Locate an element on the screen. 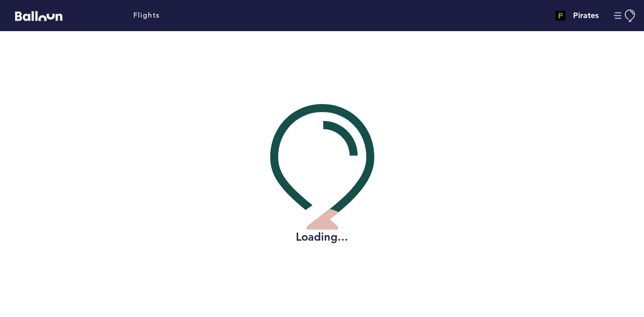 This screenshot has width=644, height=317. a: Balloon is located at coordinates (35, 15).